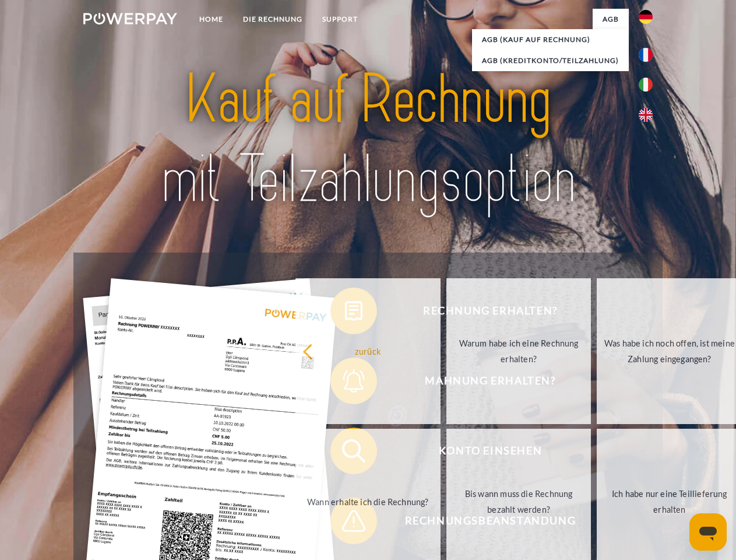 This screenshot has height=560, width=736. I want to click on a: AGB (Kreditkonto/Teilzahlung), so click(550, 61).